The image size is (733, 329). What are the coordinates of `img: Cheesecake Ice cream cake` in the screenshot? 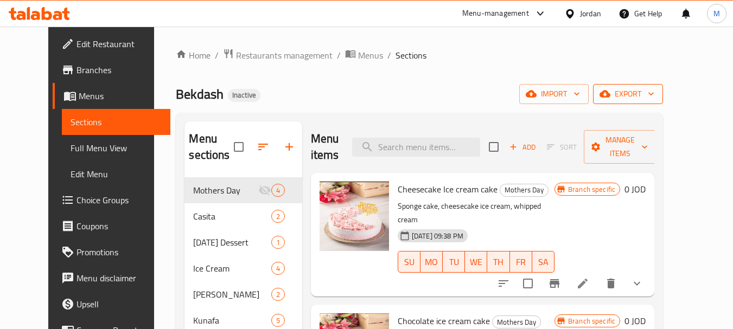 It's located at (354, 217).